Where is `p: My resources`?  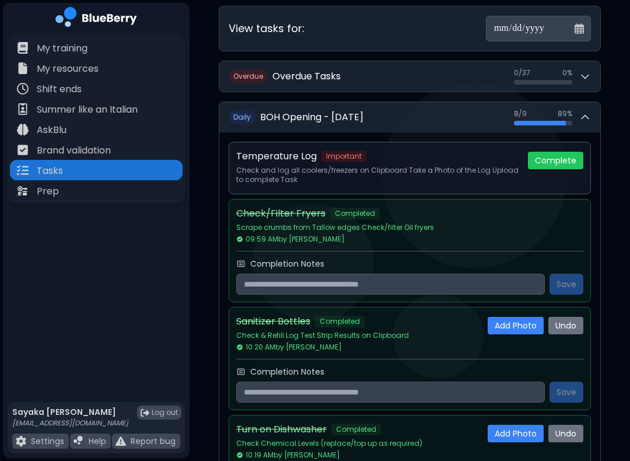
p: My resources is located at coordinates (68, 69).